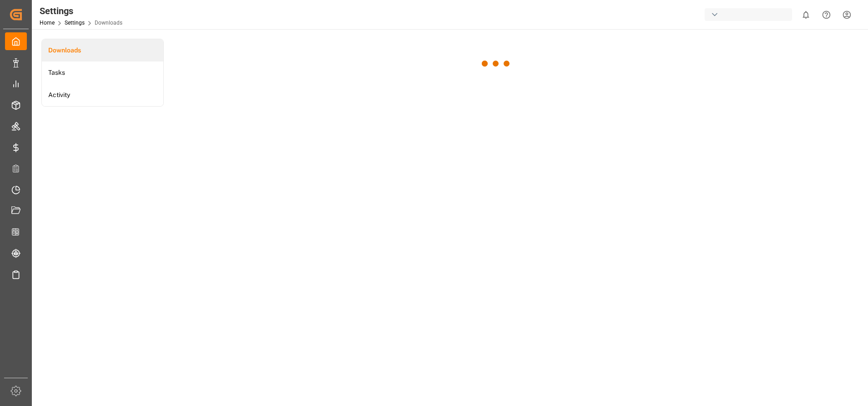 The height and width of the screenshot is (406, 868). Describe the element at coordinates (81, 11) in the screenshot. I see `div: Settings` at that location.